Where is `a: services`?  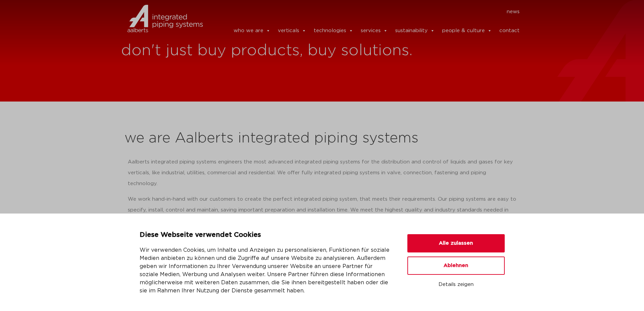 a: services is located at coordinates (374, 31).